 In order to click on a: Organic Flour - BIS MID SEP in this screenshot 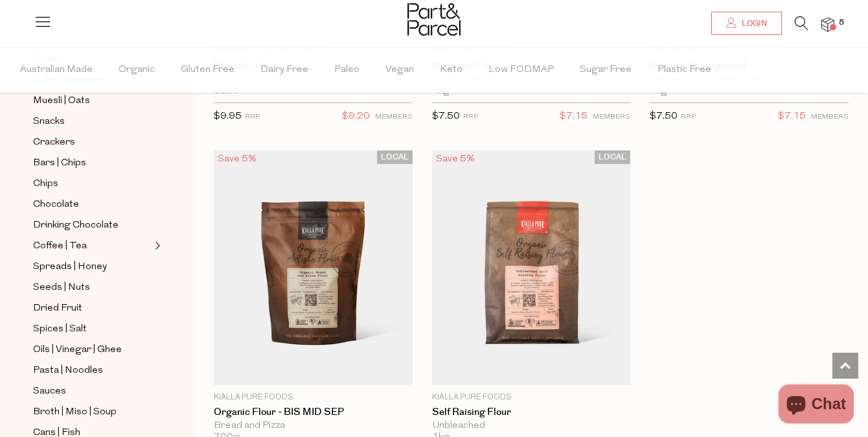, I will do `click(312, 412)`.